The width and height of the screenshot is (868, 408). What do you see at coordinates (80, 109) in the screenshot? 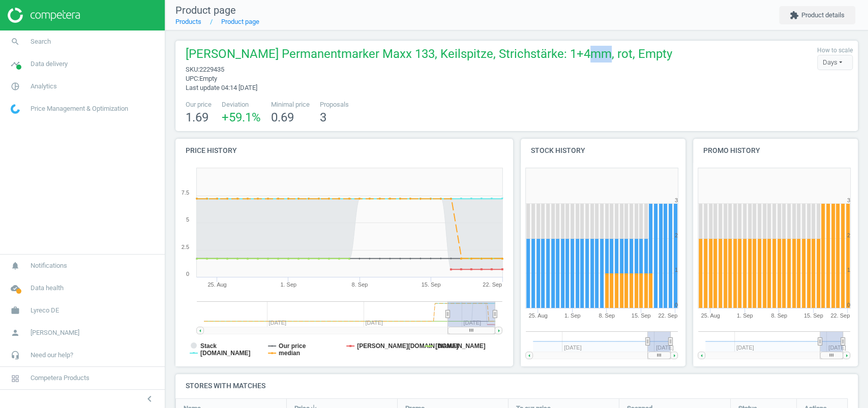
I see `span: Price Management & Optimization` at bounding box center [80, 109].